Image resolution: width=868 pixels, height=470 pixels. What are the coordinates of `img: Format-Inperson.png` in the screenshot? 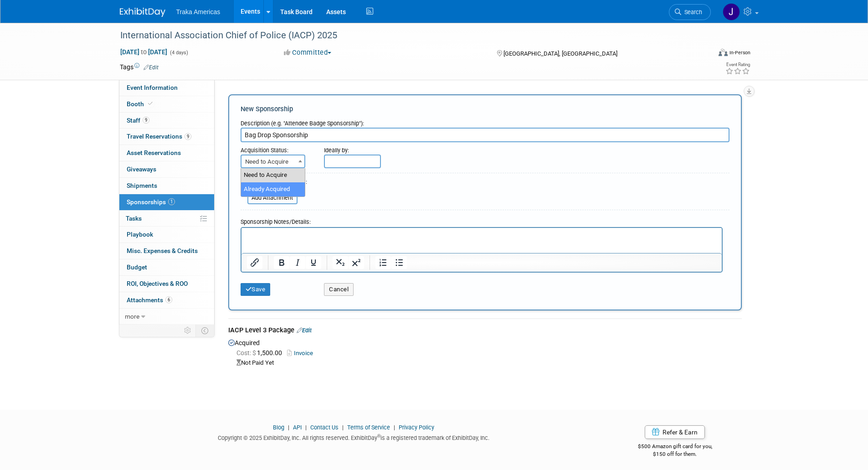 It's located at (723, 52).